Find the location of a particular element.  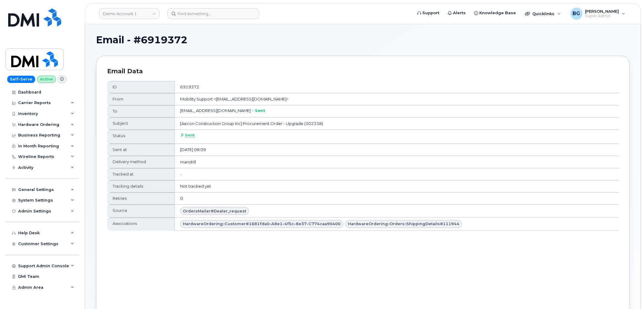

td: 6919372 is located at coordinates (397, 87).